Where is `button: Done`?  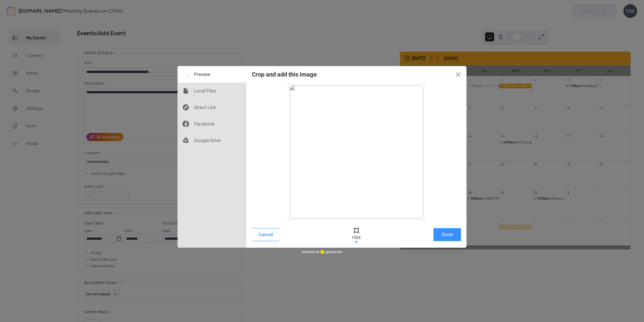
button: Done is located at coordinates (447, 234).